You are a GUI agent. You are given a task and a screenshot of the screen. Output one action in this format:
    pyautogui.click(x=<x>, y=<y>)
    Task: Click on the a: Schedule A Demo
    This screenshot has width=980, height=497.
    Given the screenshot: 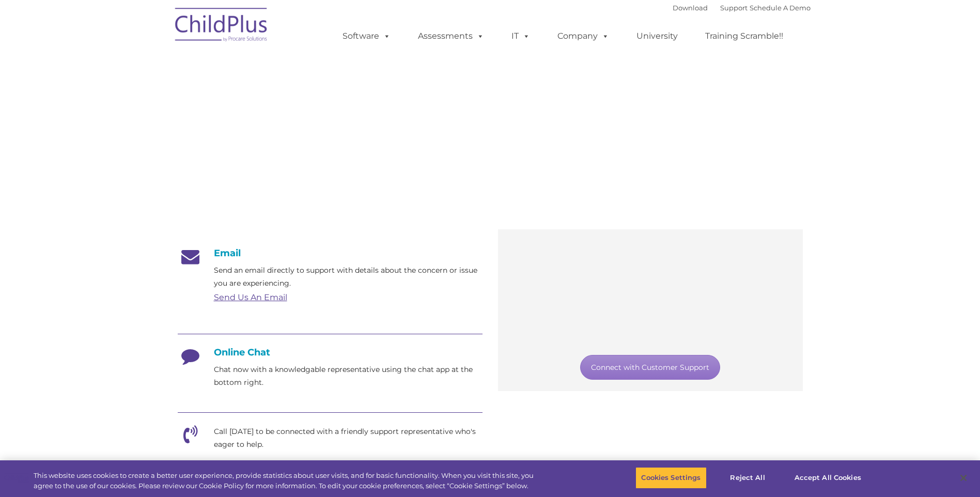 What is the action you would take?
    pyautogui.click(x=780, y=8)
    